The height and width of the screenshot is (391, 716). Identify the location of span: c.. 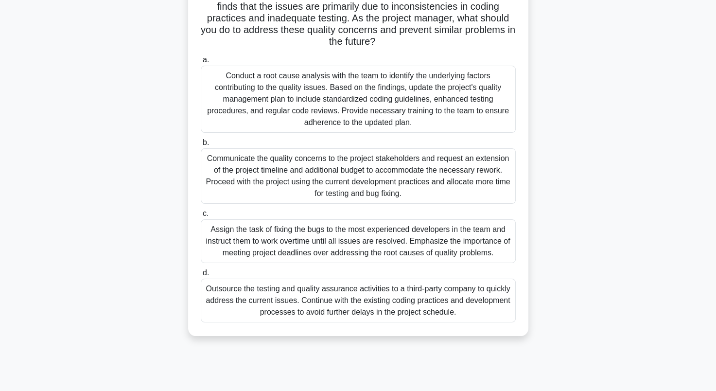
(206, 213).